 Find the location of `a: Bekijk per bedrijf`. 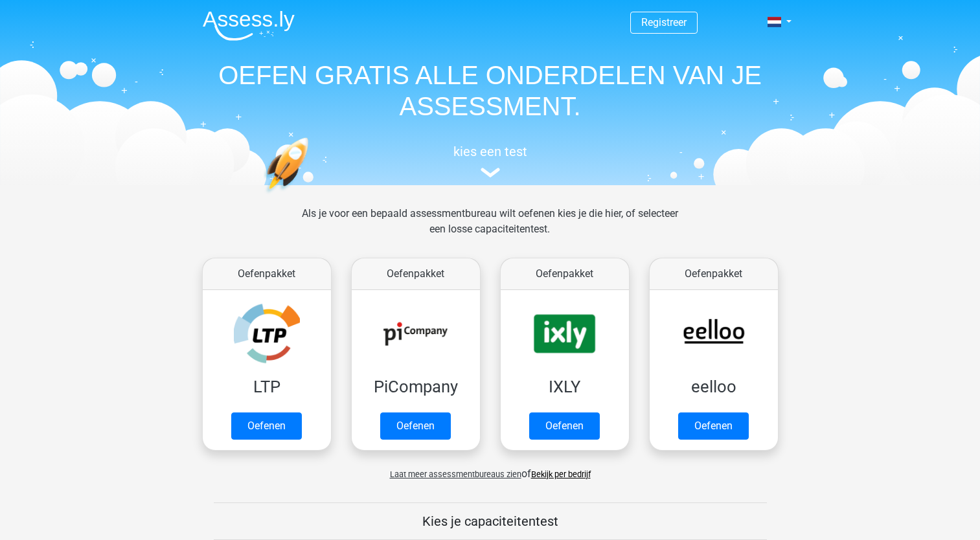

a: Bekijk per bedrijf is located at coordinates (561, 474).